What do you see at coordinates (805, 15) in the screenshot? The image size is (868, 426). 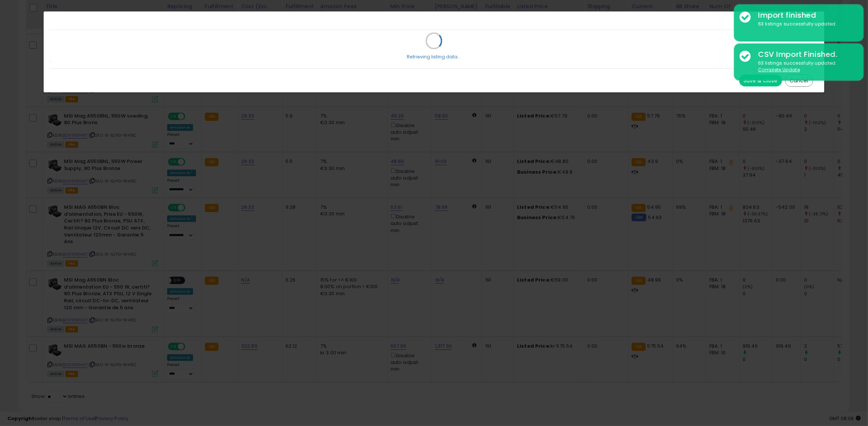 I see `div: Import finished` at bounding box center [805, 15].